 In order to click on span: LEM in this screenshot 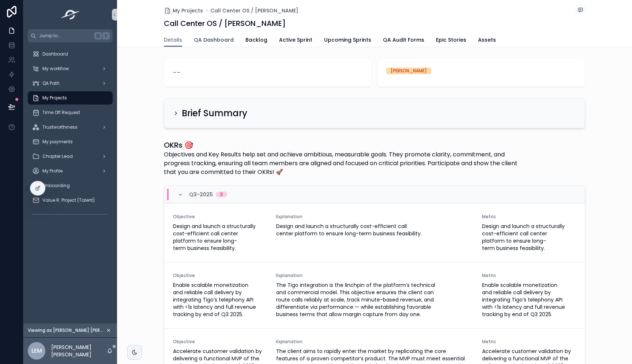, I will do `click(36, 351)`.